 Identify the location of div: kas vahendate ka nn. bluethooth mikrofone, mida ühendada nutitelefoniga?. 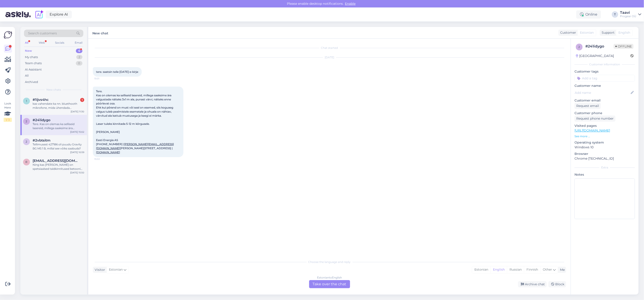
(58, 106).